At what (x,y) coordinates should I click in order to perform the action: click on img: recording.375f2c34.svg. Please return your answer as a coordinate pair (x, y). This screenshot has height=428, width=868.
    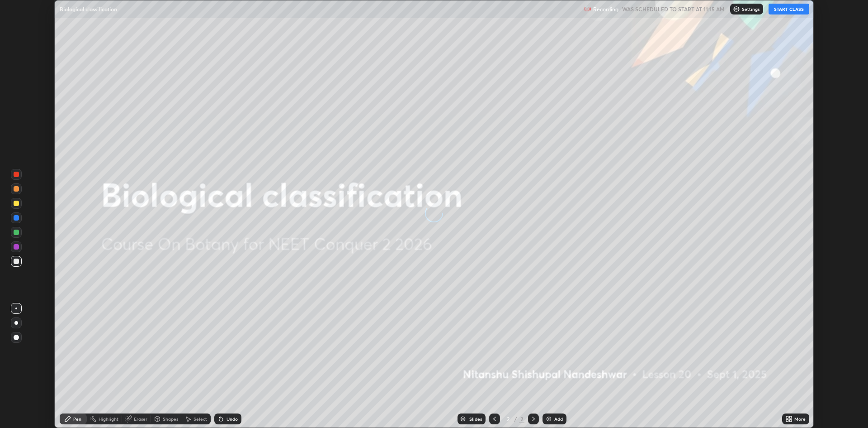
    Looking at the image, I should click on (588, 9).